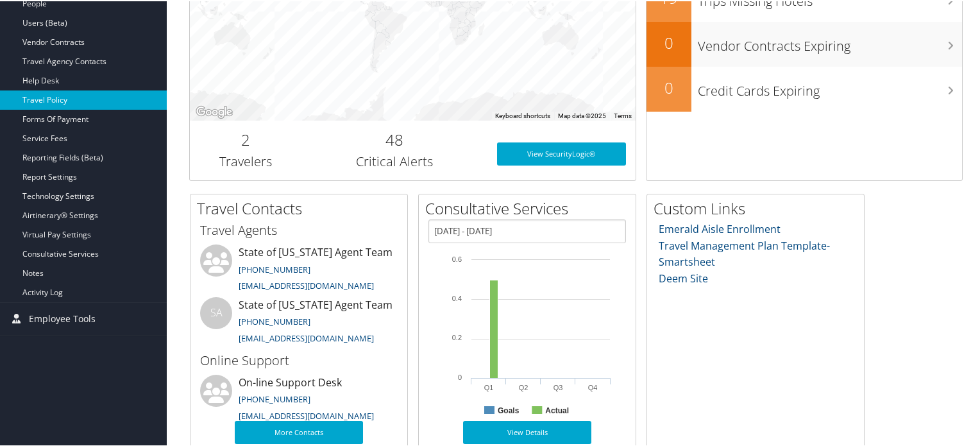  What do you see at coordinates (830, 42) in the screenshot?
I see `h3: Vendor Contracts Expiring` at bounding box center [830, 42].